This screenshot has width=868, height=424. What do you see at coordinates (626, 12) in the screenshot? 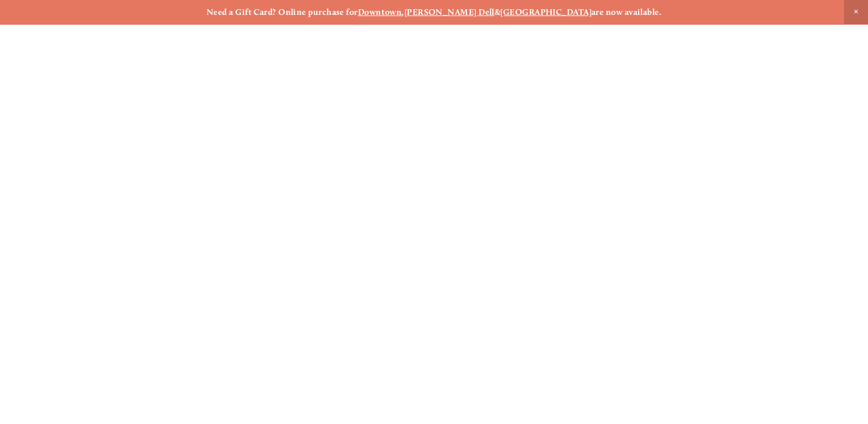
I see `strong: are now available.` at bounding box center [626, 12].